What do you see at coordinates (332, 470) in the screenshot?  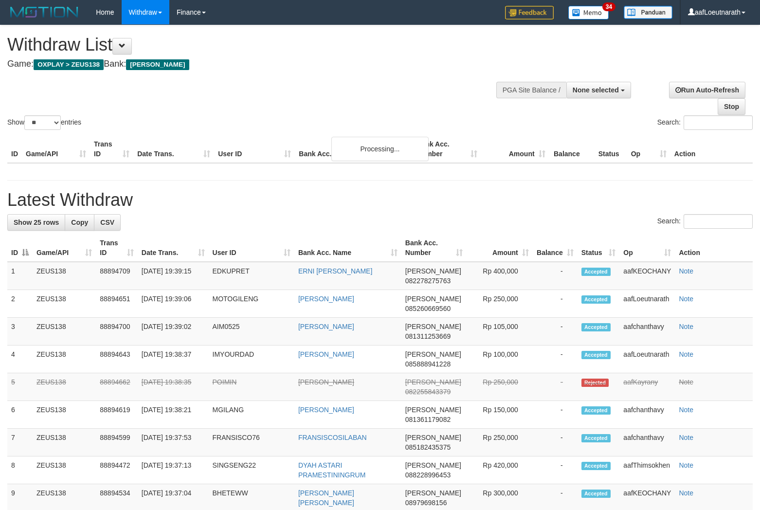 I see `a: DYAH ASTARI PRAMESTININGRUM` at bounding box center [332, 470].